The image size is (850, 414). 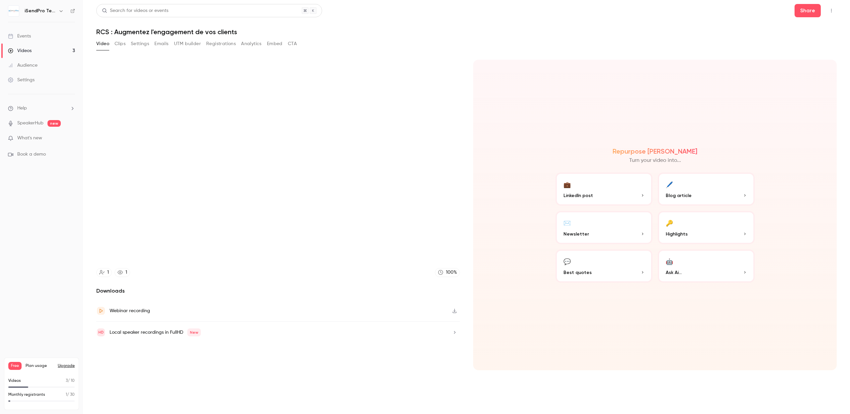 What do you see at coordinates (832, 11) in the screenshot?
I see `button: Top Bar Actions` at bounding box center [832, 11].